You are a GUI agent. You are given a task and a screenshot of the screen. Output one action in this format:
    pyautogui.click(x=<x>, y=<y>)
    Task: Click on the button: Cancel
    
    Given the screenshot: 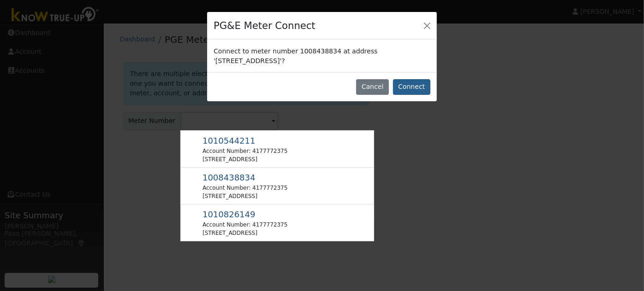 What is the action you would take?
    pyautogui.click(x=372, y=87)
    